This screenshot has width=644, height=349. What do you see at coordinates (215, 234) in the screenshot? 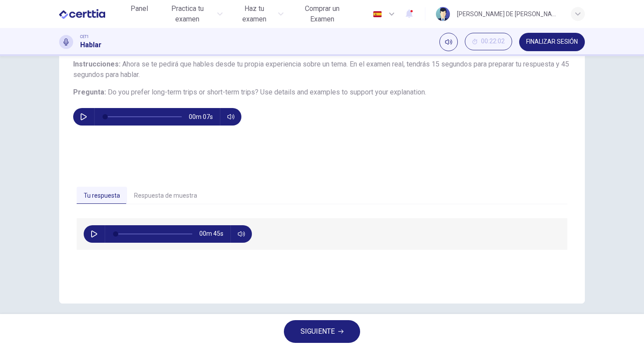
I see `span: 00m 45s` at bounding box center [215, 234].